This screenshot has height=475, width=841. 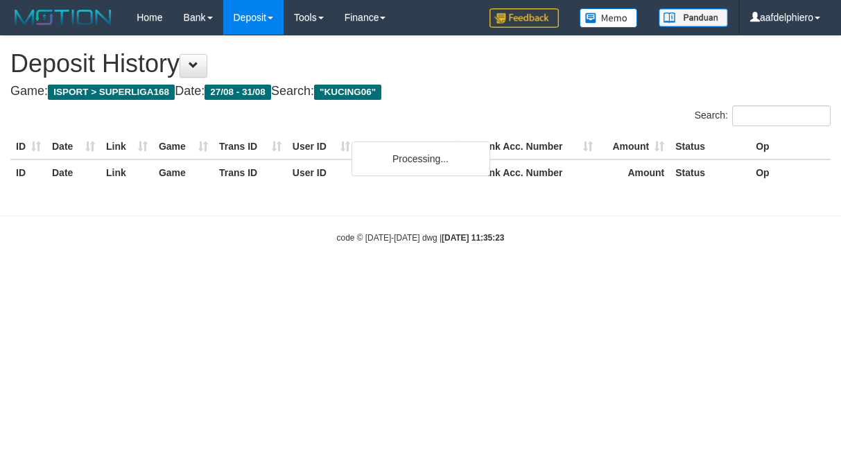 What do you see at coordinates (63, 17) in the screenshot?
I see `img: MOTION_logo.png` at bounding box center [63, 17].